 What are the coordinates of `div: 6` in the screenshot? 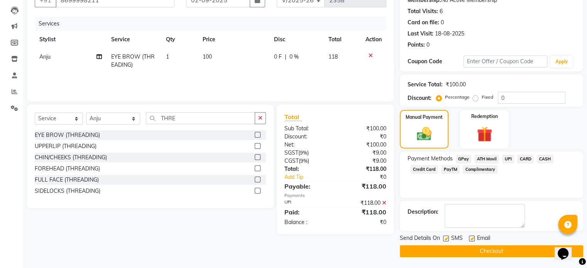 It's located at (441, 11).